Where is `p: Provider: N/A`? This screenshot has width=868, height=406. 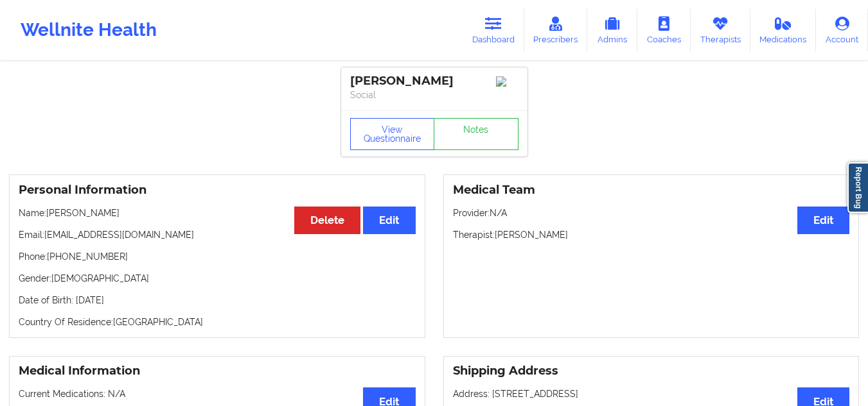 p: Provider: N/A is located at coordinates (651, 213).